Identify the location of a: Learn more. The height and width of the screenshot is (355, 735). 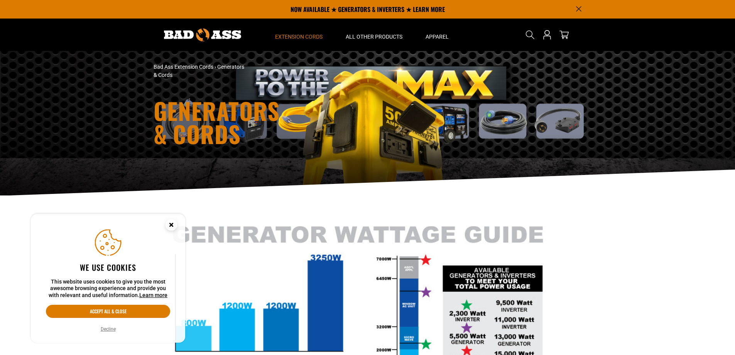
(153, 295).